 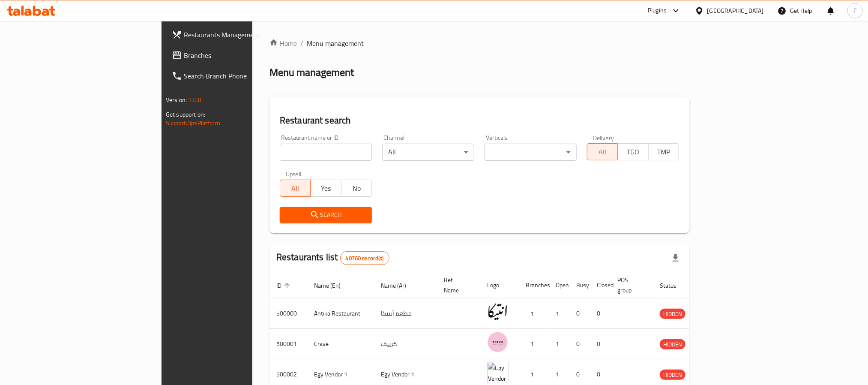 I want to click on img: Antika Restaurant, so click(x=497, y=312).